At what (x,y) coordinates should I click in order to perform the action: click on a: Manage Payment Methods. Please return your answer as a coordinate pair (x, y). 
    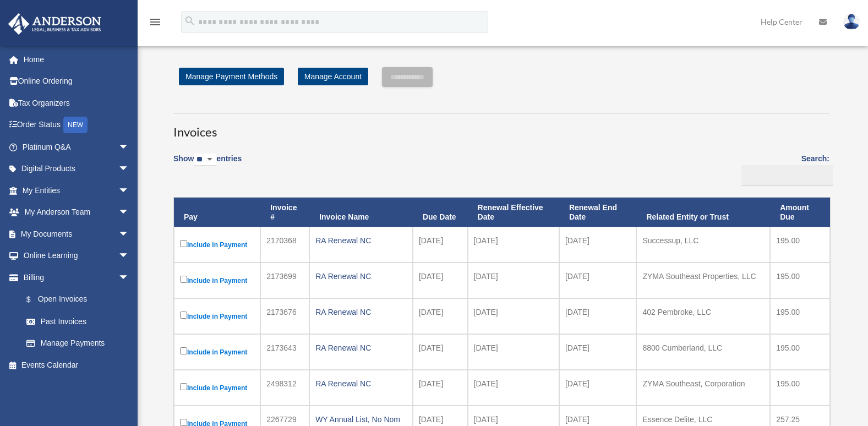
    Looking at the image, I should click on (231, 77).